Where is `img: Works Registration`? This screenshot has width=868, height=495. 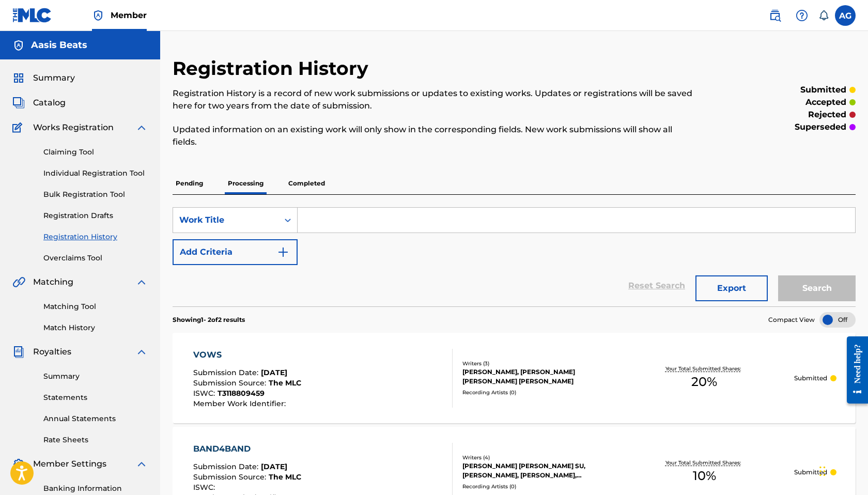
img: Works Registration is located at coordinates (19, 128).